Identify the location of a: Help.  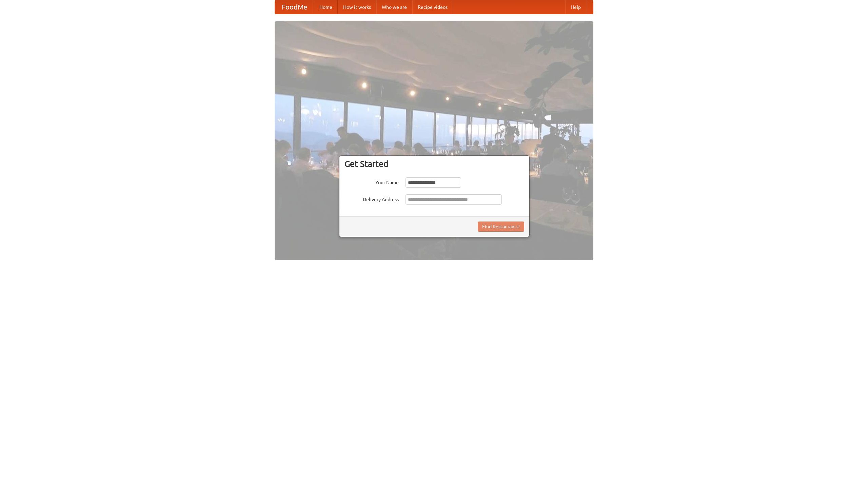
(576, 7).